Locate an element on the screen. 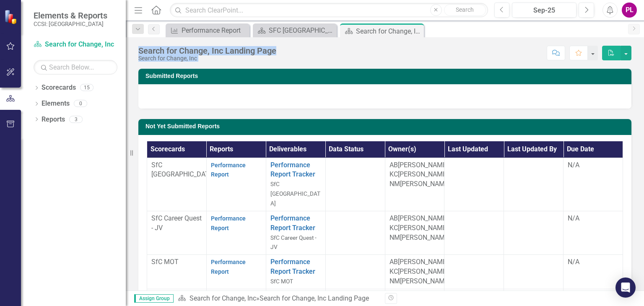 The width and height of the screenshot is (644, 306). div: 0 is located at coordinates (81, 103).